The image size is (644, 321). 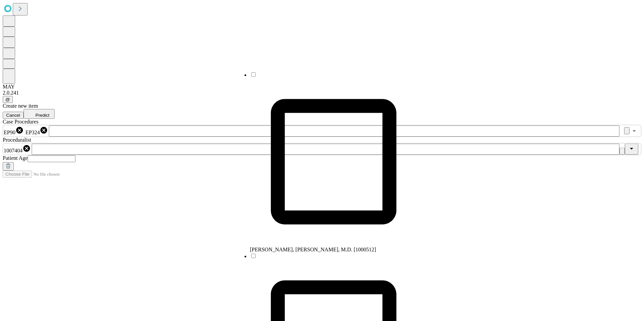 I want to click on div: MAY, so click(x=322, y=87).